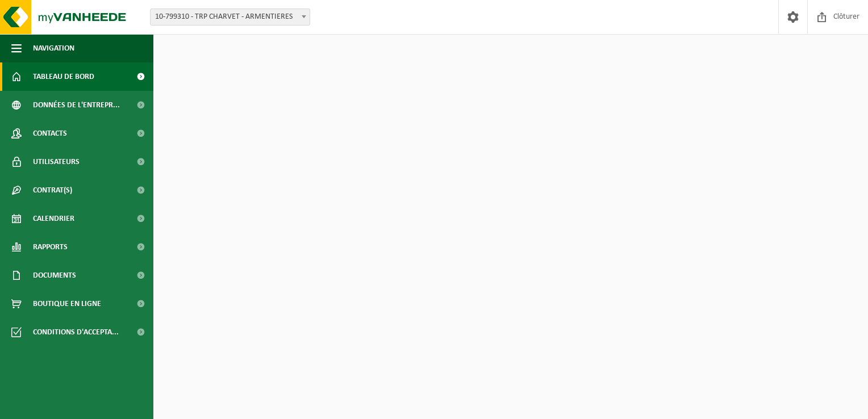 The image size is (868, 419). What do you see at coordinates (76, 105) in the screenshot?
I see `span: Données de l'entrepr...` at bounding box center [76, 105].